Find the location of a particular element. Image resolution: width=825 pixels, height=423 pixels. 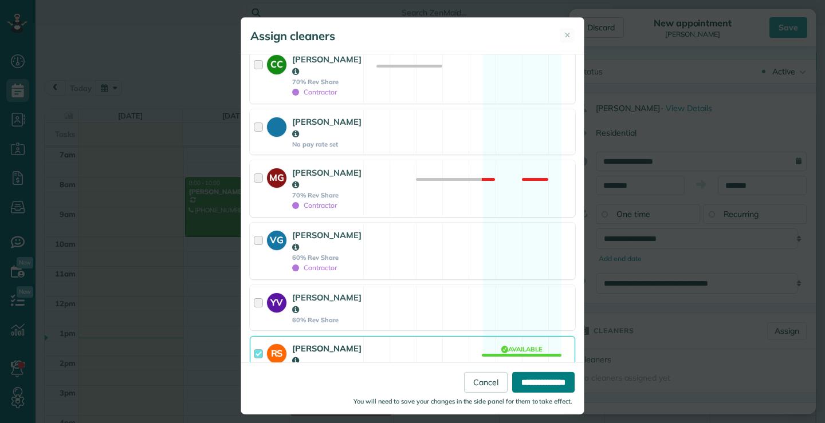

strong: YV is located at coordinates (277, 301).